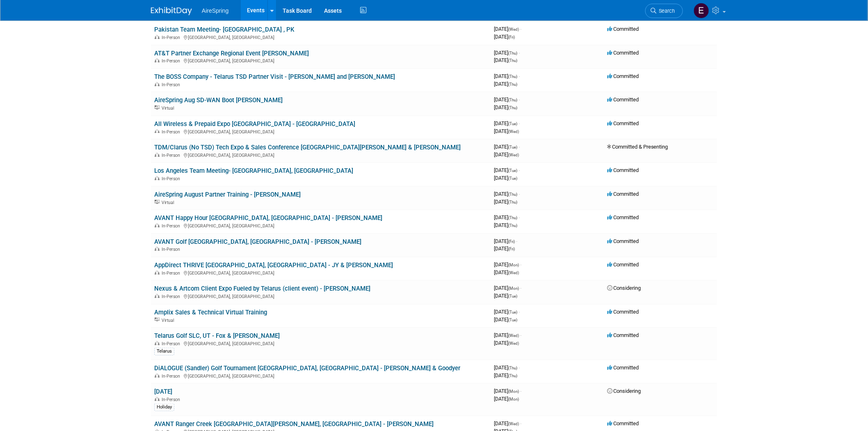  What do you see at coordinates (666, 11) in the screenshot?
I see `span: Search` at bounding box center [666, 11].